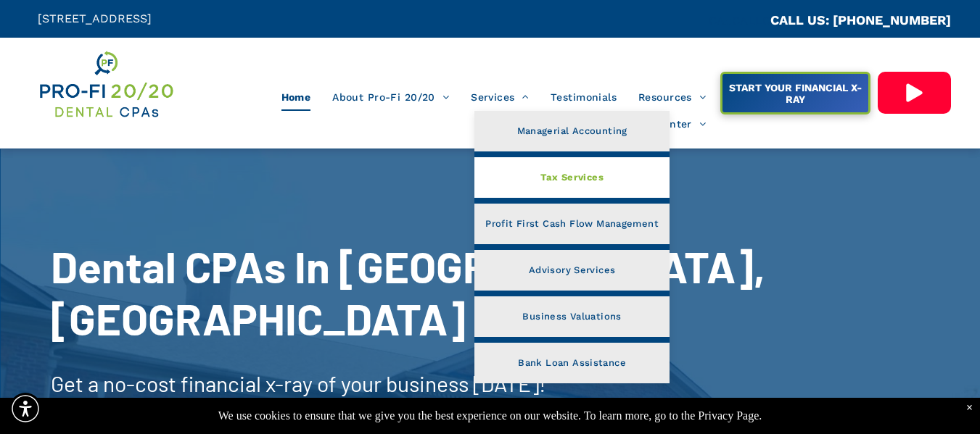 Image resolution: width=980 pixels, height=434 pixels. I want to click on a: Testimonials, so click(583, 97).